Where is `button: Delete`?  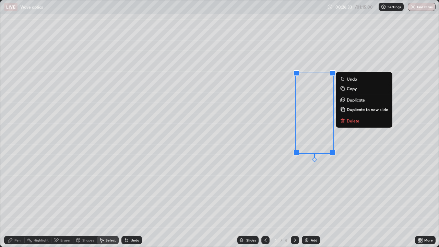 button: Delete is located at coordinates (364, 121).